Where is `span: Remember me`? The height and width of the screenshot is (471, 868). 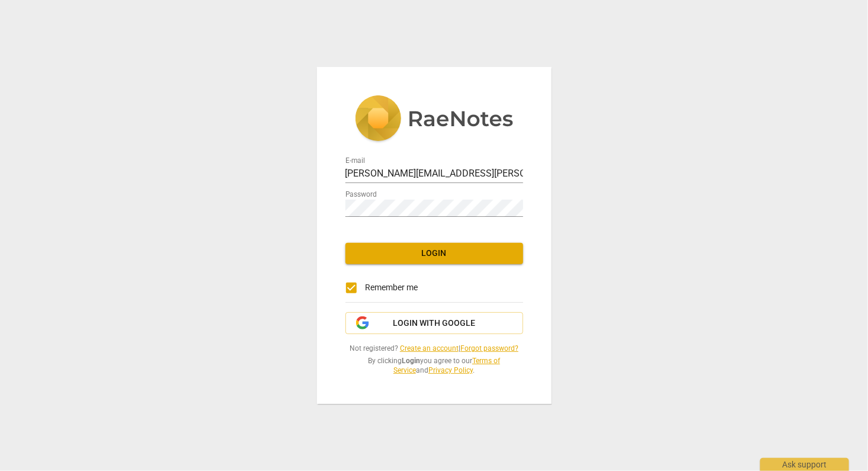
span: Remember me is located at coordinates (392, 287).